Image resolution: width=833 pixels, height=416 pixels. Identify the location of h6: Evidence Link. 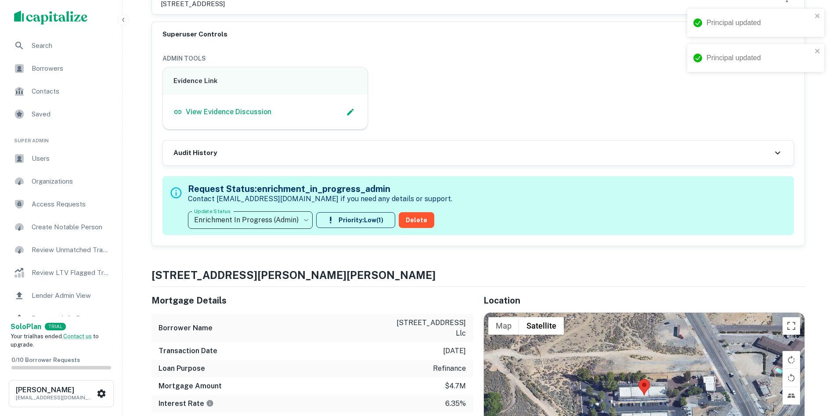
(265, 81).